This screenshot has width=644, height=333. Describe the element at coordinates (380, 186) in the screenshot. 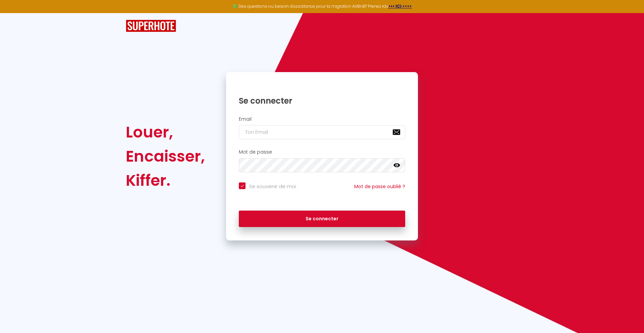

I see `a: Mot de passe oublié ?` at that location.